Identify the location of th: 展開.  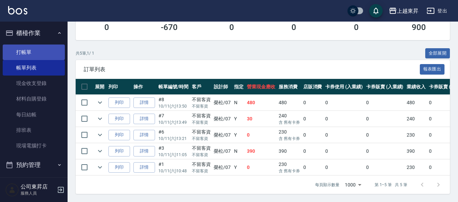
(100, 87).